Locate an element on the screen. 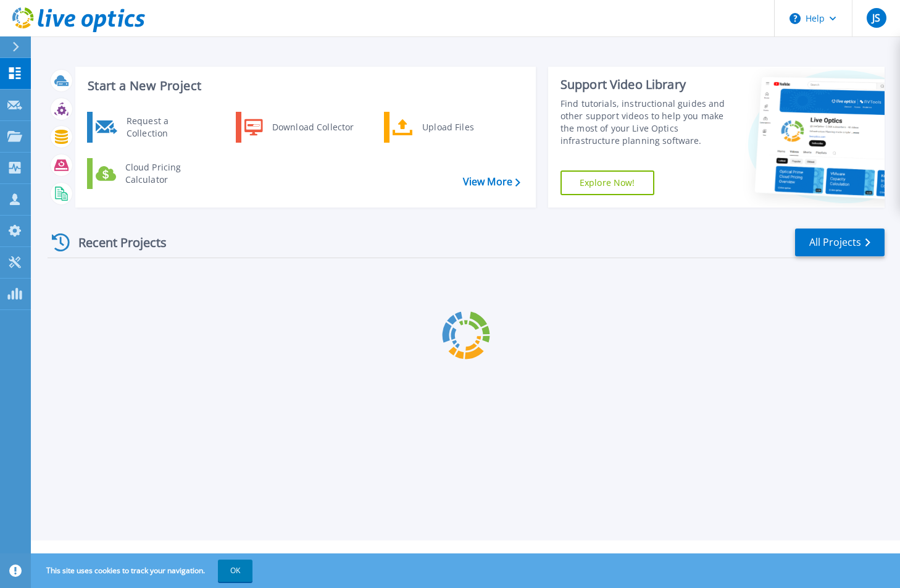 This screenshot has height=588, width=900. div: Download Collector is located at coordinates (312, 127).